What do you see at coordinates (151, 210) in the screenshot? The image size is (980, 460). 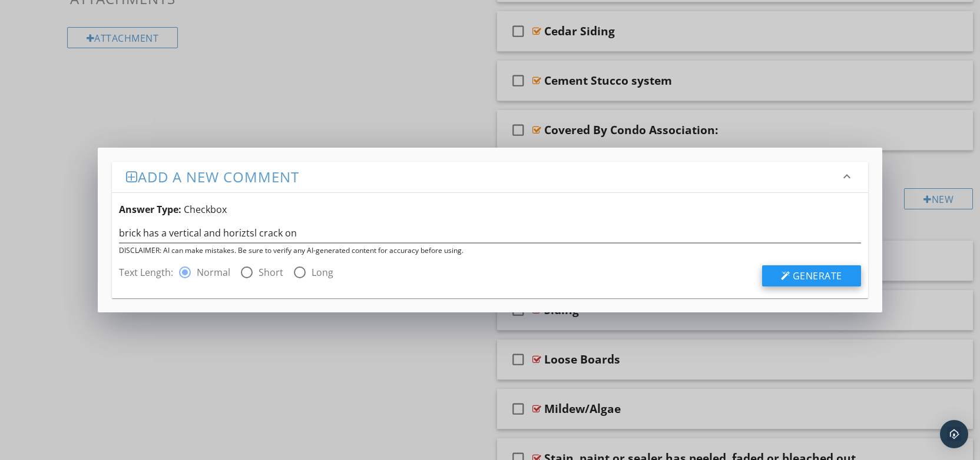 I see `strong: Answer Type:` at bounding box center [151, 210].